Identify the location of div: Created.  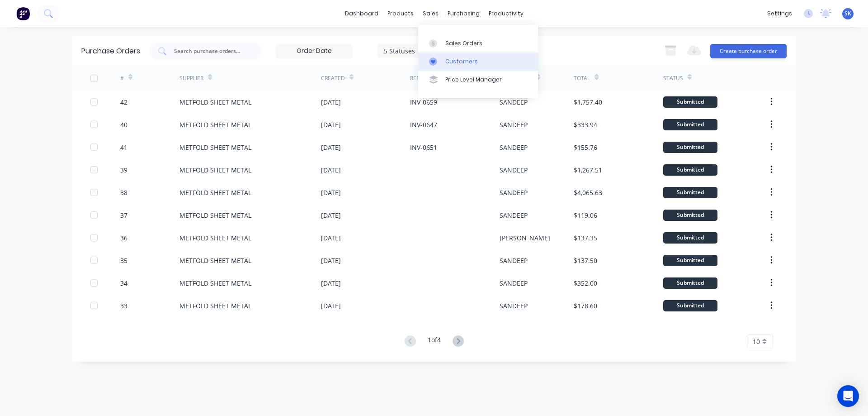
(333, 78).